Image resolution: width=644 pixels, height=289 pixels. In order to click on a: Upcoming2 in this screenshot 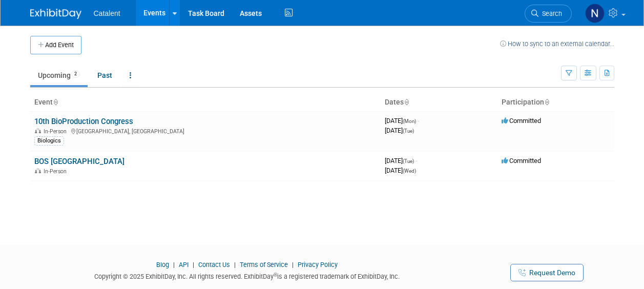, I will do `click(59, 75)`.